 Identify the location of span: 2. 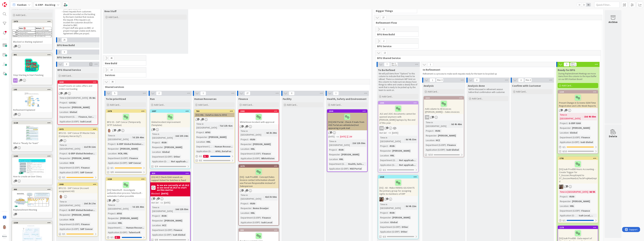
(16, 114).